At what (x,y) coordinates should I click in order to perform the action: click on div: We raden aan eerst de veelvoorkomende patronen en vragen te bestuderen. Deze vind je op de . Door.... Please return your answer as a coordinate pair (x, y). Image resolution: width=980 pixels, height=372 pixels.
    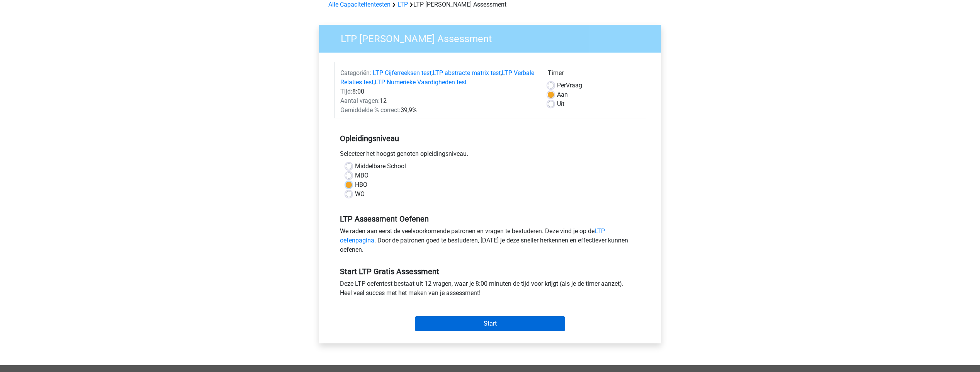
    Looking at the image, I should click on (490, 242).